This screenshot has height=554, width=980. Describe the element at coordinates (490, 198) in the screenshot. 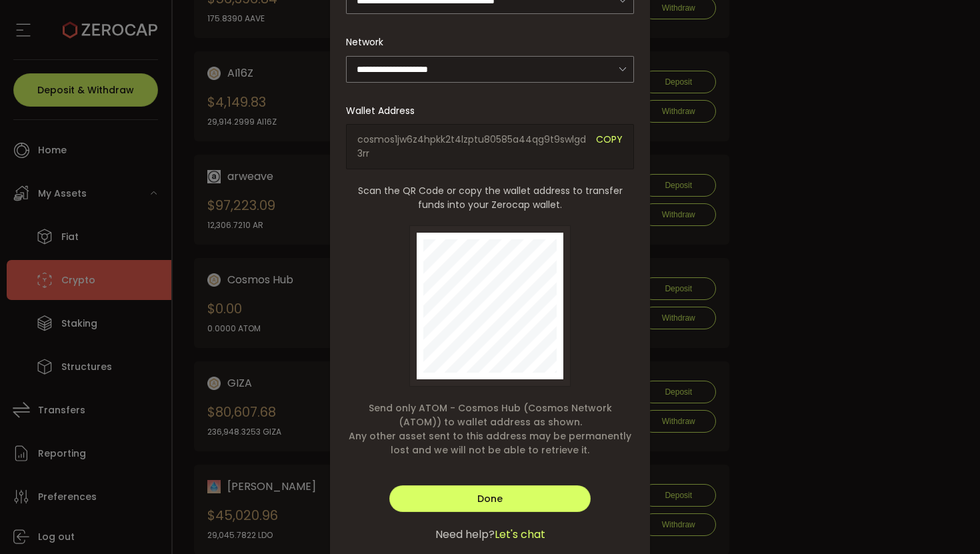

I see `span: Scan the QR Code or copy the wallet address to transfer funds into your Zerocap wallet.` at that location.